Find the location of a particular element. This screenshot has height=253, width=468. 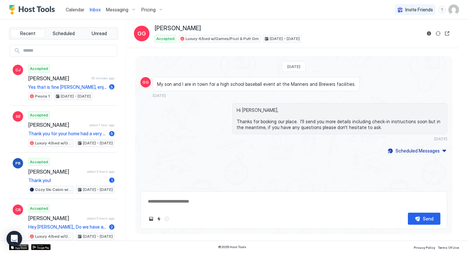

button: Quick reply is located at coordinates (159, 219).